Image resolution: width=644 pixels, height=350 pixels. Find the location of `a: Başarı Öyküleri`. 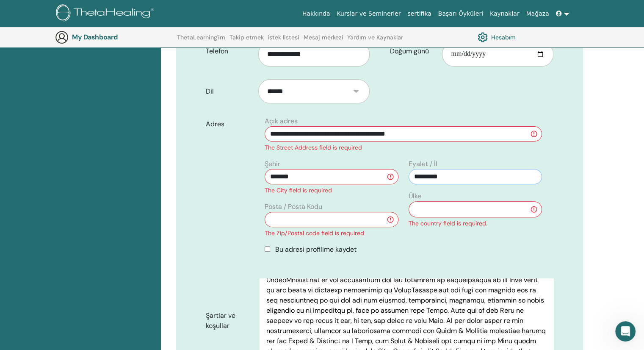

a: Başarı Öyküleri is located at coordinates (461, 14).